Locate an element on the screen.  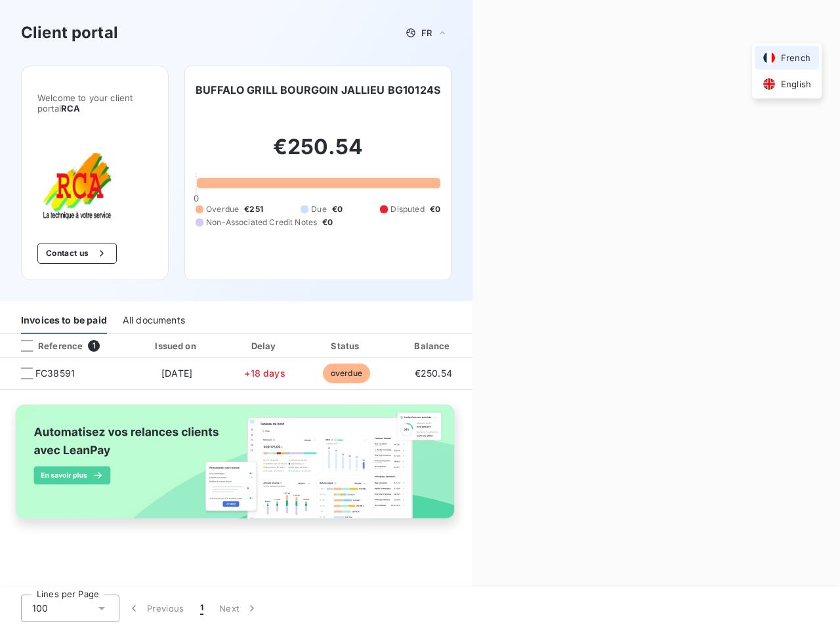
span: FR is located at coordinates (426, 33).